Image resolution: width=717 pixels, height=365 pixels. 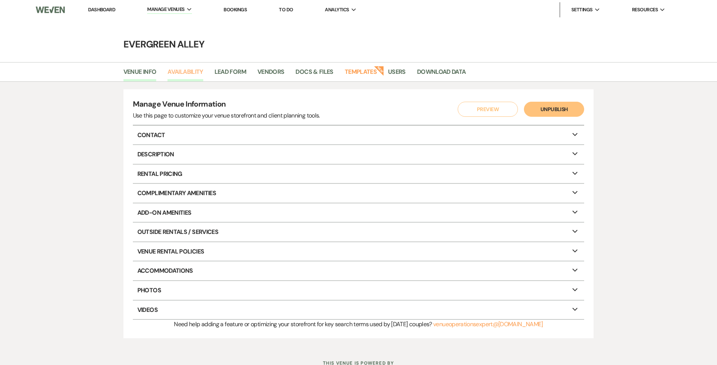 What do you see at coordinates (361, 74) in the screenshot?
I see `a: Templates` at bounding box center [361, 74].